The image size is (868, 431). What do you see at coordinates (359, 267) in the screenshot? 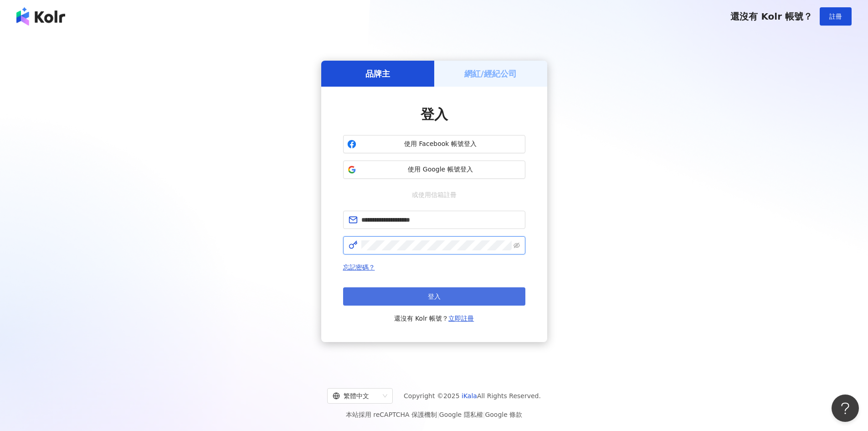
I see `a: 忘記密碼？` at bounding box center [359, 267].